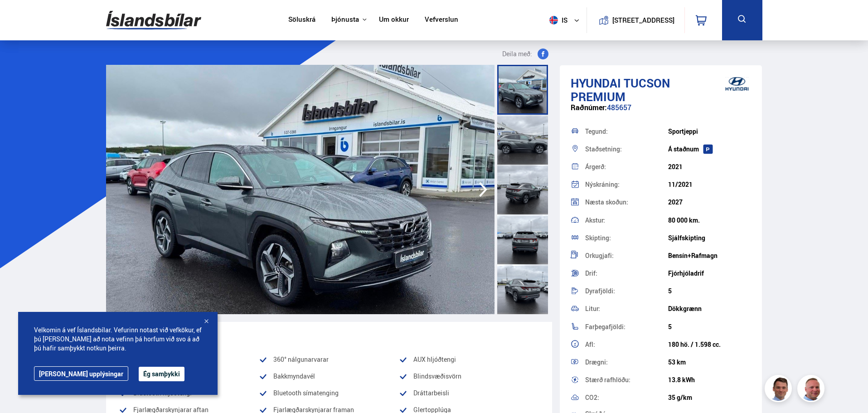 The width and height of the screenshot is (868, 413). Describe the element at coordinates (709, 344) in the screenshot. I see `div: 180 hö. / 1.598 cc.` at that location.